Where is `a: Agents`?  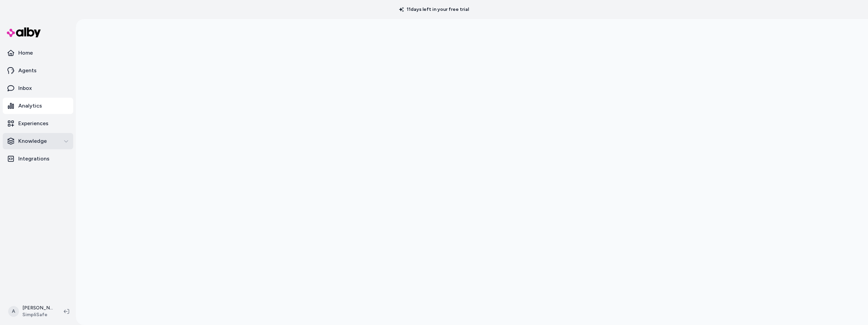 a: Agents is located at coordinates (38, 71).